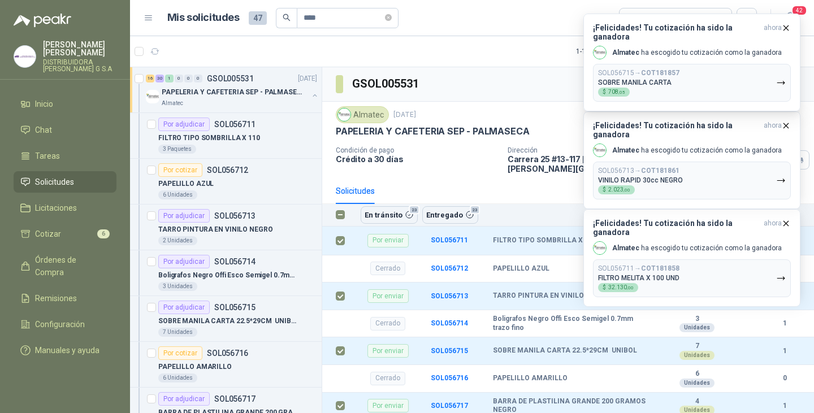 This screenshot has height=413, width=814. Describe the element at coordinates (227, 353) in the screenshot. I see `p: SOL056716` at that location.